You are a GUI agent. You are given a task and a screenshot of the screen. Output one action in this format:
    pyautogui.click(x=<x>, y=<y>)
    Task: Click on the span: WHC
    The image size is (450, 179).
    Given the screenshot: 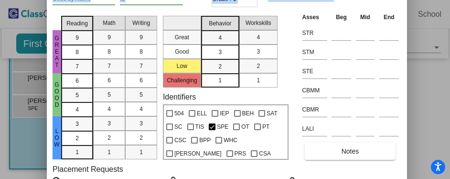 What is the action you would take?
    pyautogui.click(x=230, y=140)
    